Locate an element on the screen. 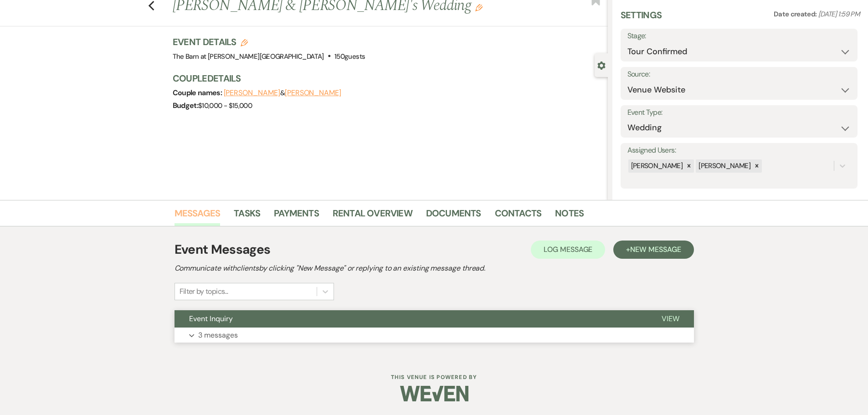 The height and width of the screenshot is (415, 868). img: Weven Logo is located at coordinates (434, 394).